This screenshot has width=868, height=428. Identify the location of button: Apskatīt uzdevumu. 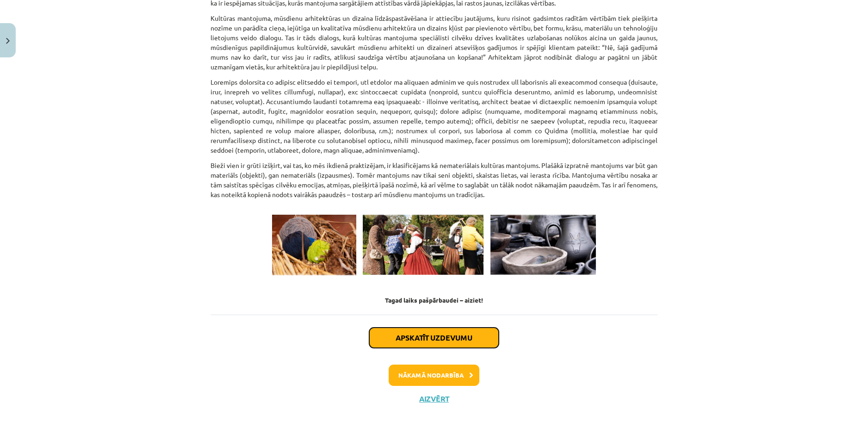
(434, 338).